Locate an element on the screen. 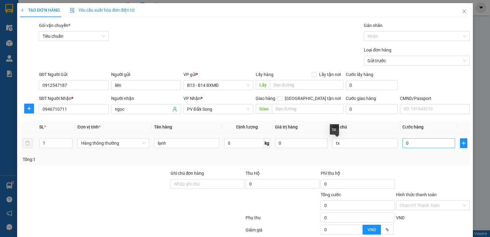 Image resolution: width=490 pixels, height=237 pixels. span: Tiêu chuẩn is located at coordinates (74, 36).